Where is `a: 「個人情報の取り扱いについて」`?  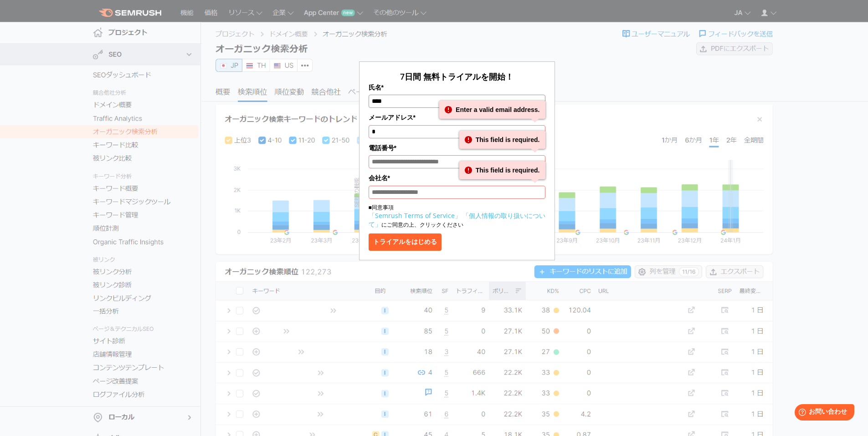 a: 「個人情報の取り扱いについて」 is located at coordinates (457, 220).